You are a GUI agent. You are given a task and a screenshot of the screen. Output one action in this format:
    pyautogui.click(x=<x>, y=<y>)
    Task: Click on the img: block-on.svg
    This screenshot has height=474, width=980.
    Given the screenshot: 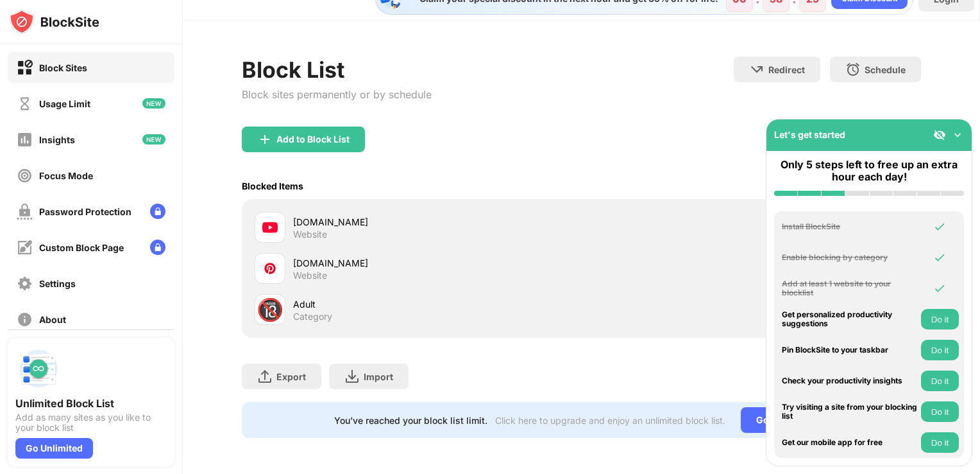 What is the action you would take?
    pyautogui.click(x=24, y=68)
    